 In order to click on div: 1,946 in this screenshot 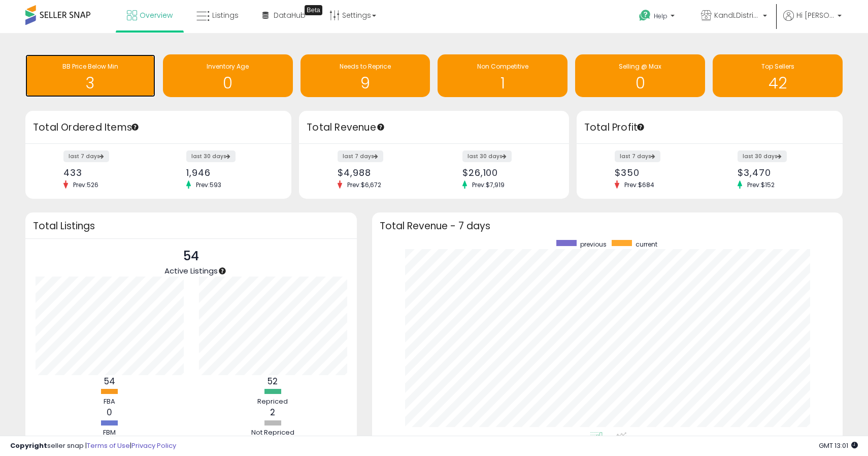, I will do `click(230, 172)`.